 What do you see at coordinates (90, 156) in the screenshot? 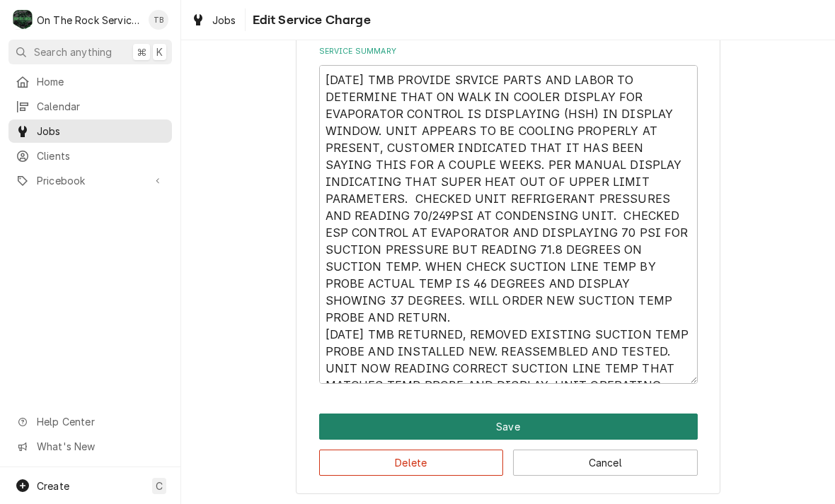
I see `a: Clients` at bounding box center [90, 156].